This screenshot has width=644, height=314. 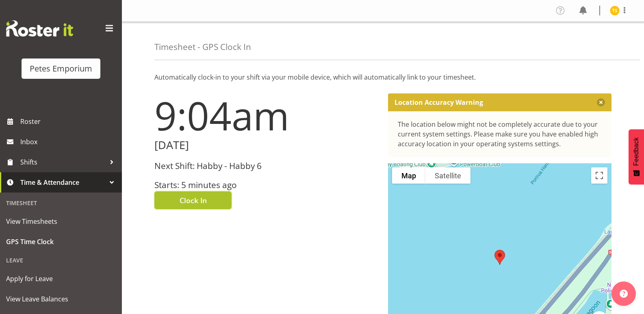 I want to click on img: tamara-straker11292.jpg, so click(x=614, y=11).